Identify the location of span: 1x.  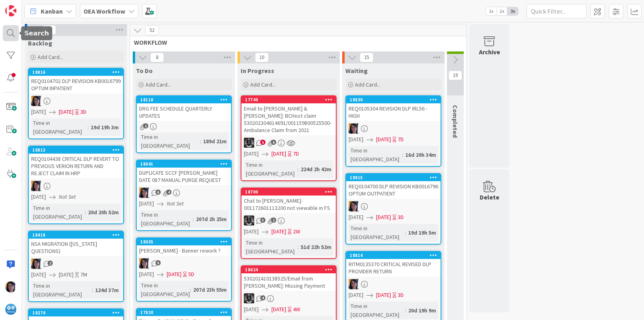
(490, 11).